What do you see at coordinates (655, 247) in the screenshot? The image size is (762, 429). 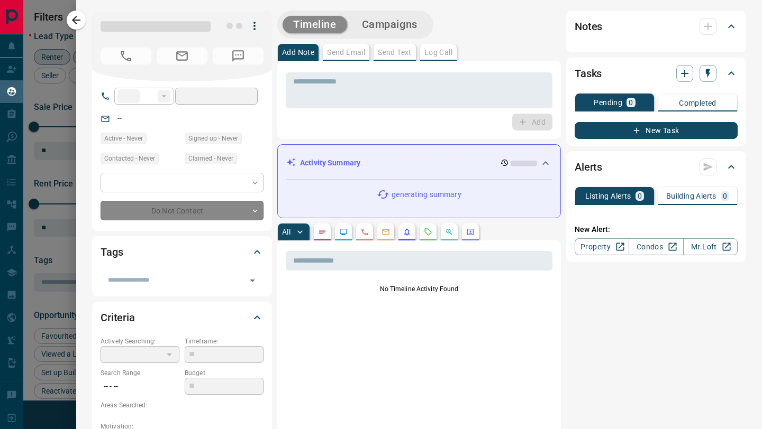 I see `a: Condos` at bounding box center [655, 247].